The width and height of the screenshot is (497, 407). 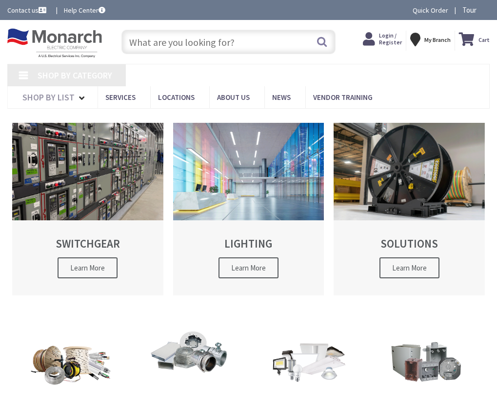 I want to click on a: Help Center, so click(x=84, y=10).